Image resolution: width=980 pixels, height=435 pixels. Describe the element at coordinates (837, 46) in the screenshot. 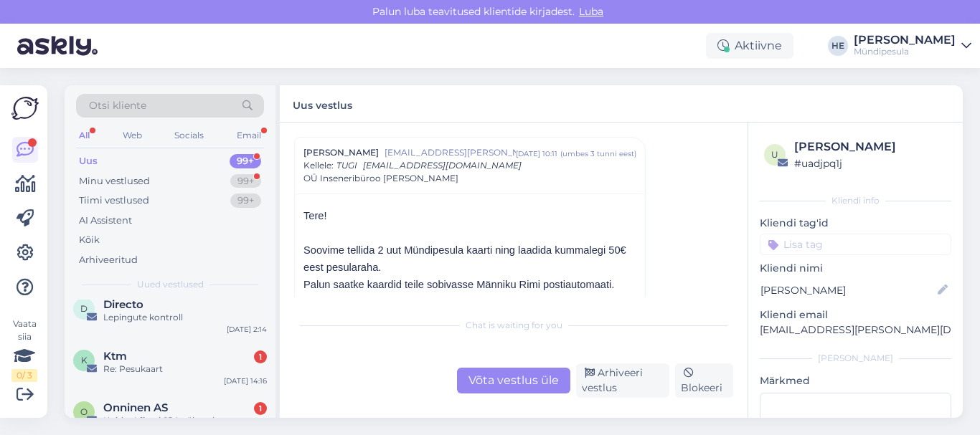

I see `div: HE` at that location.